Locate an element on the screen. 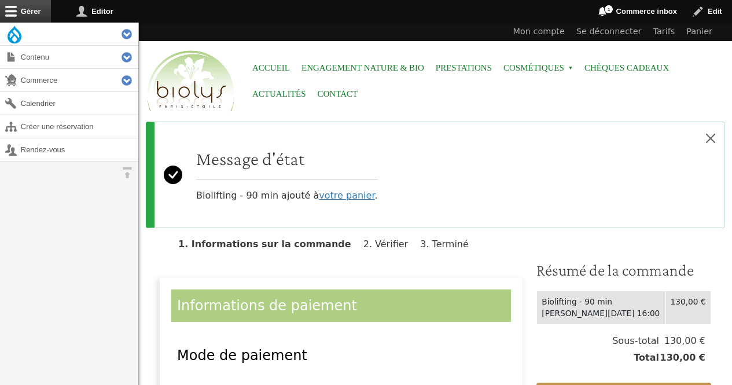 This screenshot has height=385, width=732. img: Accueil is located at coordinates (191, 82).